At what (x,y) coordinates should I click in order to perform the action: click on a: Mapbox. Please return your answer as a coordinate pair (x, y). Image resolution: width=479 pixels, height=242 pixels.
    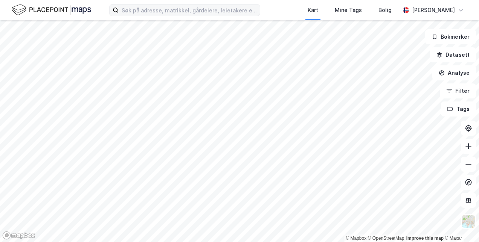
    Looking at the image, I should click on (356, 239).